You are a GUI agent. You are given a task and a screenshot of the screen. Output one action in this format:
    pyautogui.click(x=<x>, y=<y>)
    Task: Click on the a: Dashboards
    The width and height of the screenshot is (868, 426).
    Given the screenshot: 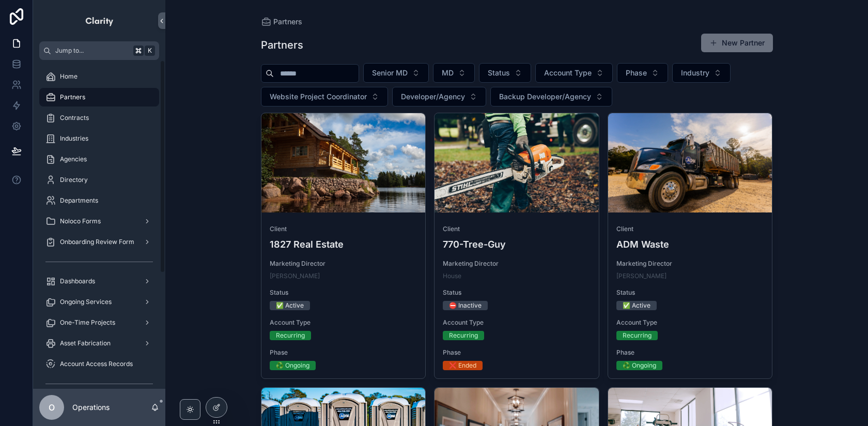 What is the action you would take?
    pyautogui.click(x=99, y=281)
    